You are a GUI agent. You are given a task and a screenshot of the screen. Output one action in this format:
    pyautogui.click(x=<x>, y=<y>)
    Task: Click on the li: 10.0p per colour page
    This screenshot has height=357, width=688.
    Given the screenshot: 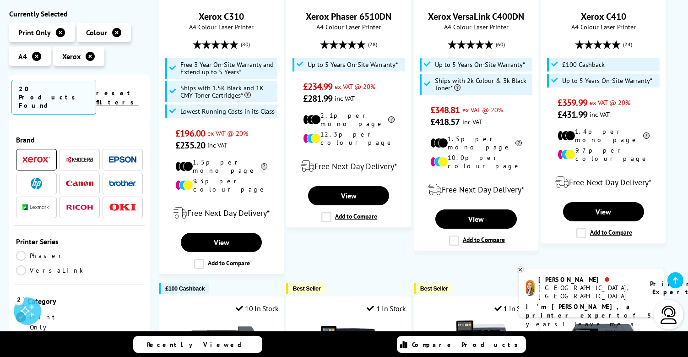 What is the action you would take?
    pyautogui.click(x=476, y=162)
    